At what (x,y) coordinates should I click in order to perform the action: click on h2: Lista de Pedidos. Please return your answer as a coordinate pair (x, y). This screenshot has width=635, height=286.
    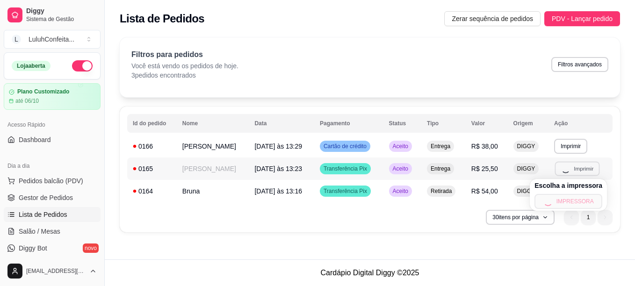
    Looking at the image, I should click on (162, 19).